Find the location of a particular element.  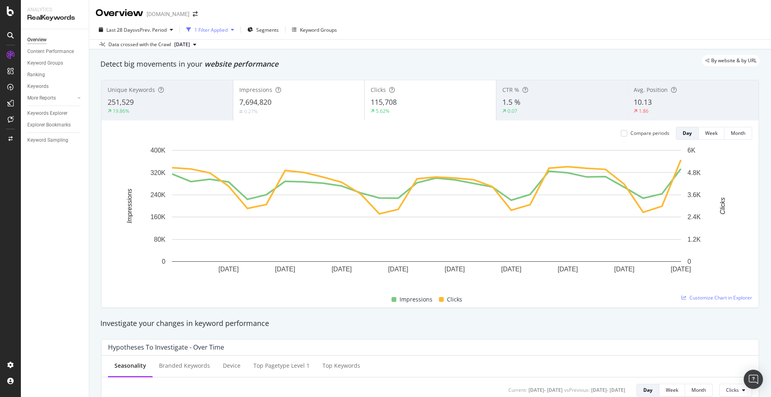

div: 19.86% is located at coordinates (121, 111).